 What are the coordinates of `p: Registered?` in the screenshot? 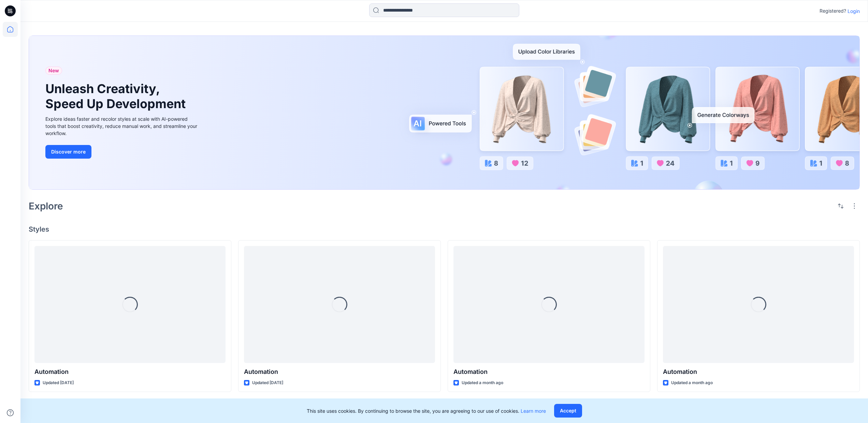 It's located at (833, 11).